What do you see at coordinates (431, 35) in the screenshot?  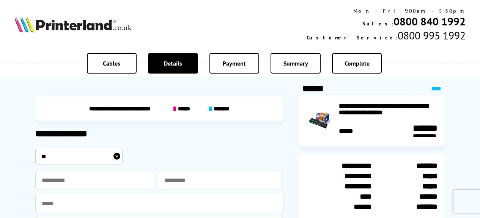 I see `span: 0800 995 1992` at bounding box center [431, 35].